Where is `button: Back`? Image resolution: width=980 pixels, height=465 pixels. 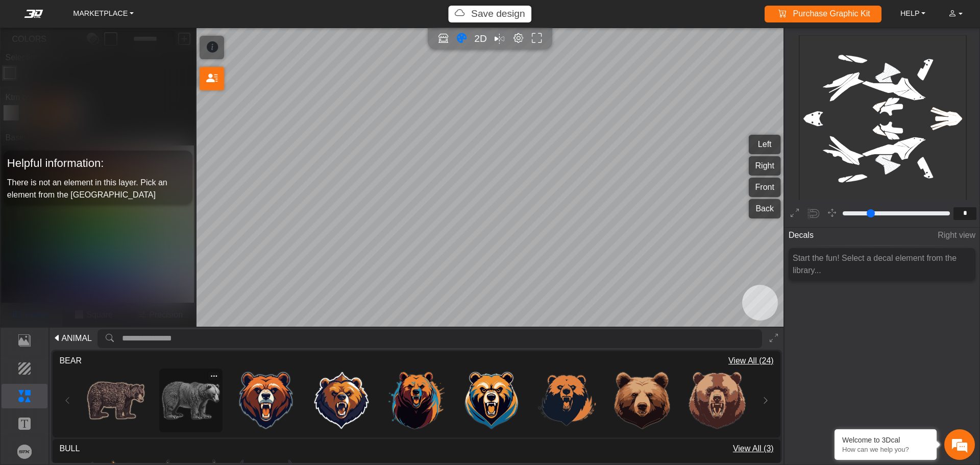
button: Back is located at coordinates (765, 209).